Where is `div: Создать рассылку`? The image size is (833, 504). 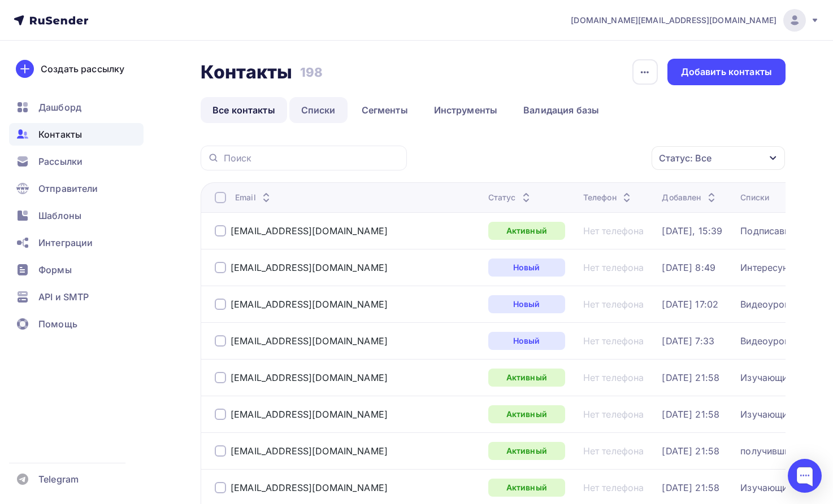
div: Создать рассылку is located at coordinates (82, 69).